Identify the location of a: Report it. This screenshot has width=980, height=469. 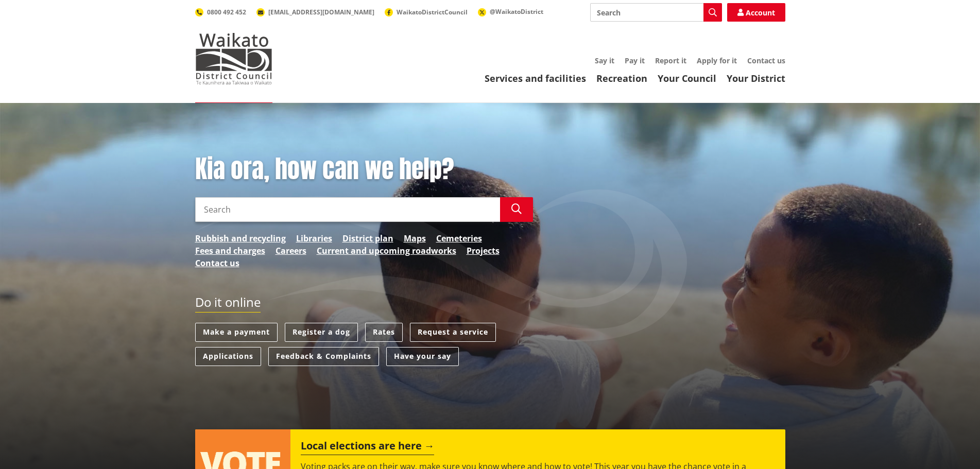
(671, 60).